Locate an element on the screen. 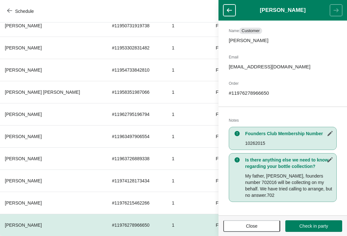 The height and width of the screenshot is (236, 347). td: # 11963726889338 is located at coordinates (137, 158).